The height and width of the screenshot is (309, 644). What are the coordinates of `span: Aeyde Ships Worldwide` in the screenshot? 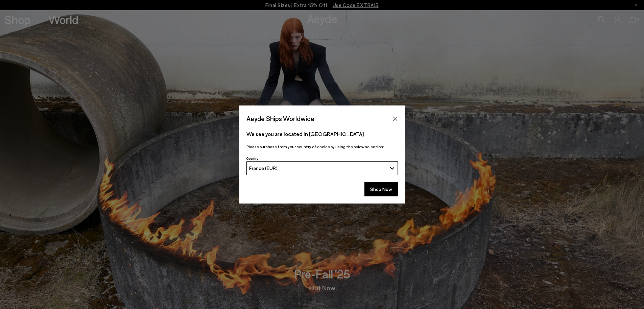 It's located at (281, 118).